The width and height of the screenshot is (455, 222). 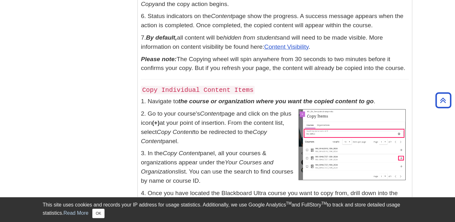 What do you see at coordinates (275, 101) in the screenshot?
I see `p: 1. Navigate to .` at bounding box center [275, 101].